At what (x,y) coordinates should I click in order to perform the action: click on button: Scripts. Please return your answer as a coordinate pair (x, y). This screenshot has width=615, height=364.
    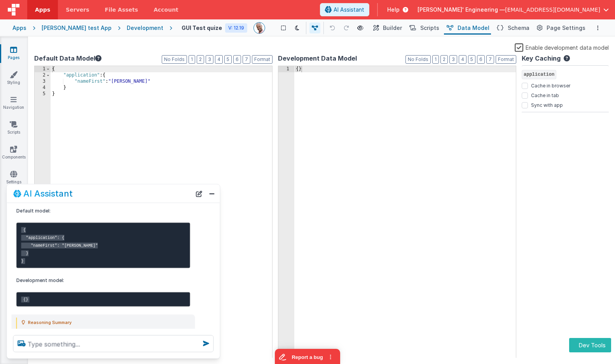
    Looking at the image, I should click on (424, 28).